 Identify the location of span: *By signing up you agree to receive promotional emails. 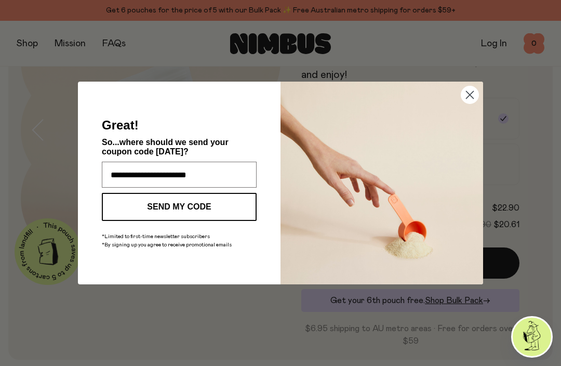
(167, 245).